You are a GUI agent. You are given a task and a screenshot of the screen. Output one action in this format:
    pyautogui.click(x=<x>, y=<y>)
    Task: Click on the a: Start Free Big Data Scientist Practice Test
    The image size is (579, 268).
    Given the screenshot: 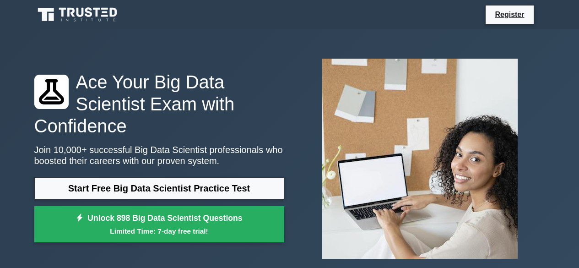 What is the action you would take?
    pyautogui.click(x=159, y=188)
    